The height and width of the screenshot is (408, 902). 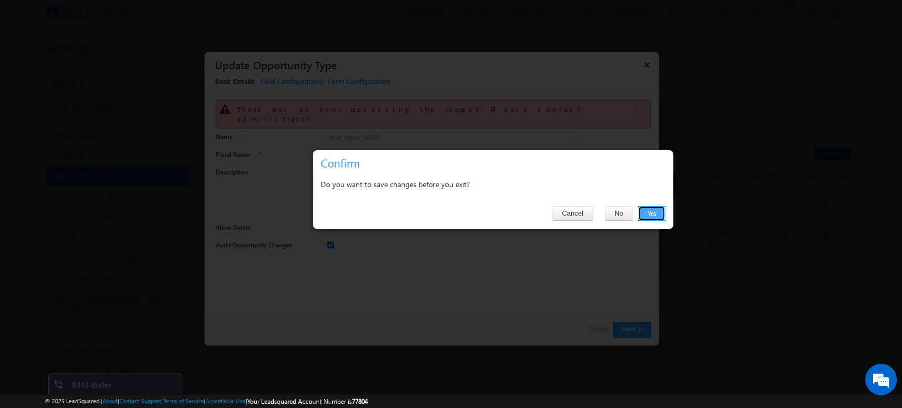 What do you see at coordinates (360, 401) in the screenshot?
I see `span: 77804` at bounding box center [360, 401].